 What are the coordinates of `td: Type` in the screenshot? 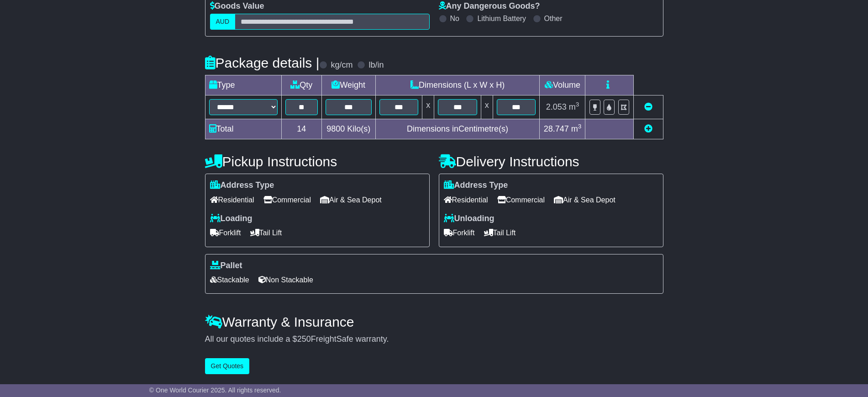 It's located at (243, 85).